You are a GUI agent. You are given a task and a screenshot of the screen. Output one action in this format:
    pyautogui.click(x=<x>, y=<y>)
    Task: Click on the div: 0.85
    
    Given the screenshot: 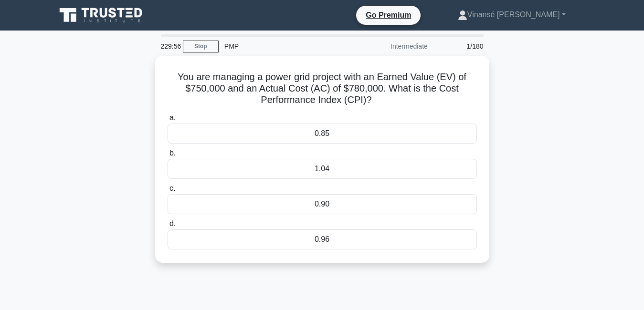 What is the action you would take?
    pyautogui.click(x=322, y=133)
    